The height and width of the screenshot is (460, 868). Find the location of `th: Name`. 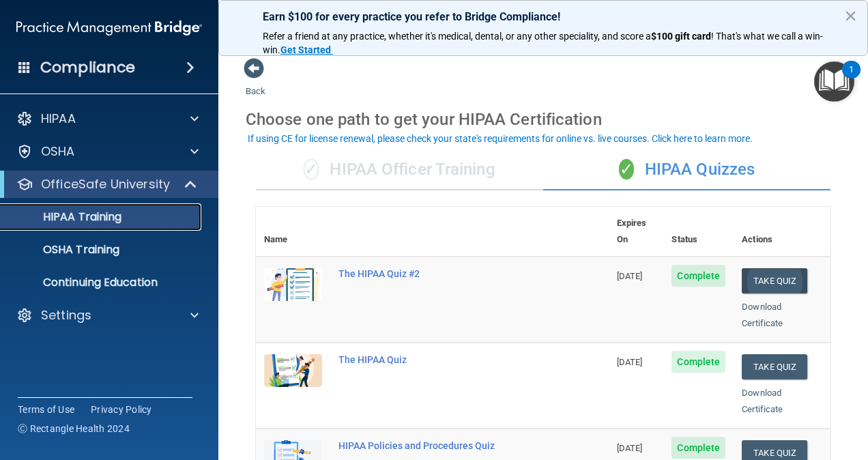

th: Name is located at coordinates (293, 231).